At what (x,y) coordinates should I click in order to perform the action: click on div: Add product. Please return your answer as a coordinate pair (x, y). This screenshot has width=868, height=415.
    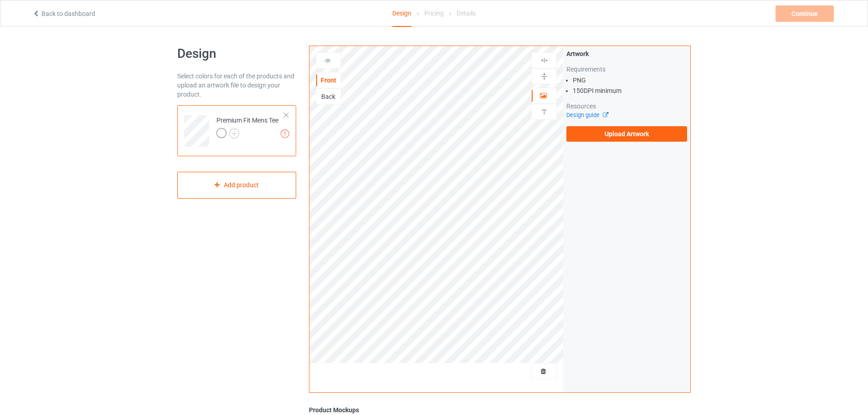
    Looking at the image, I should click on (236, 185).